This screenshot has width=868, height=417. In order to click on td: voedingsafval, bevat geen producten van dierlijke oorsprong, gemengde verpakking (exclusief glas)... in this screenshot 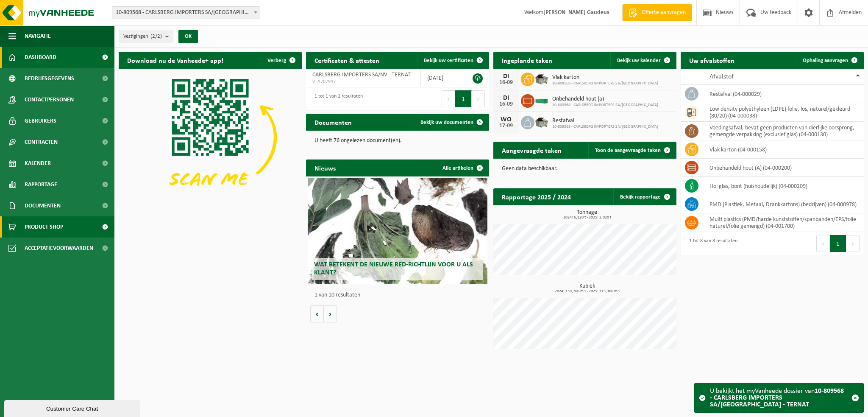, I will do `click(784, 131)`.